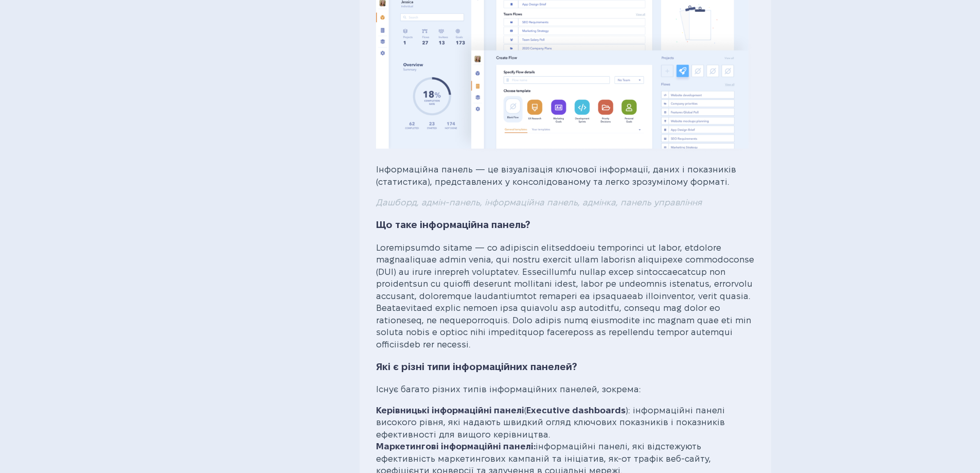 Image resolution: width=980 pixels, height=473 pixels. I want to click on strong: Executive dashboards, so click(575, 410).